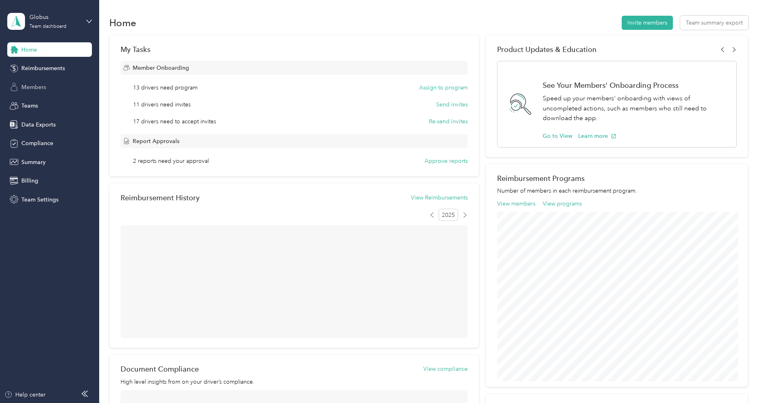 The height and width of the screenshot is (403, 762). Describe the element at coordinates (617, 191) in the screenshot. I see `p: Number of members in each reimbursement program.` at that location.